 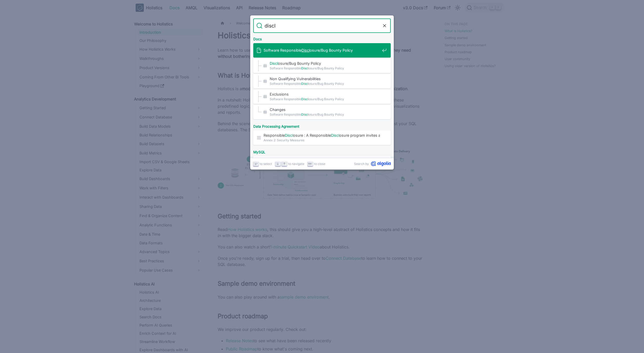 What do you see at coordinates (322, 66) in the screenshot?
I see `a: Disclosure/Bug Bounty Policy​Software ResponsibleDisclosure/Bug Bounty Policy` at bounding box center [322, 66].